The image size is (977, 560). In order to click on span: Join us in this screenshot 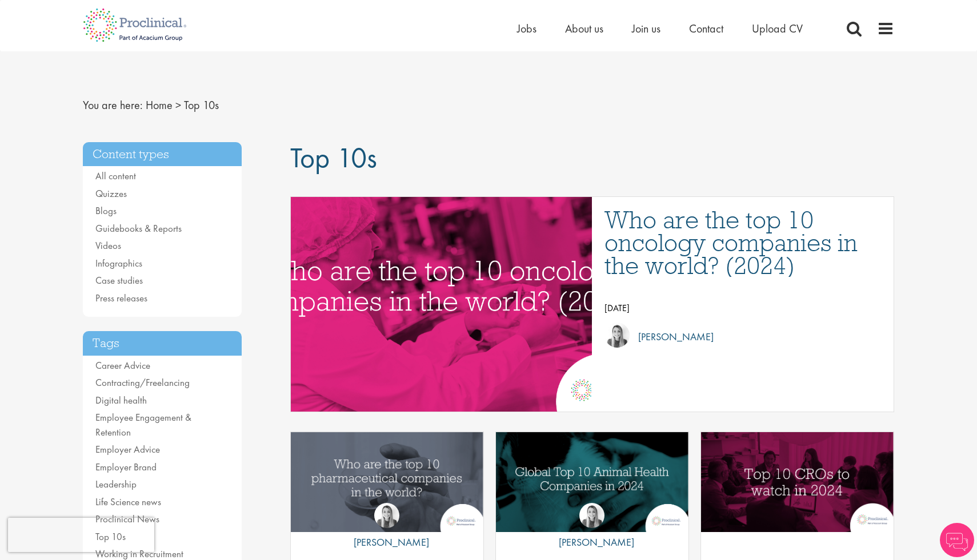, I will do `click(646, 29)`.